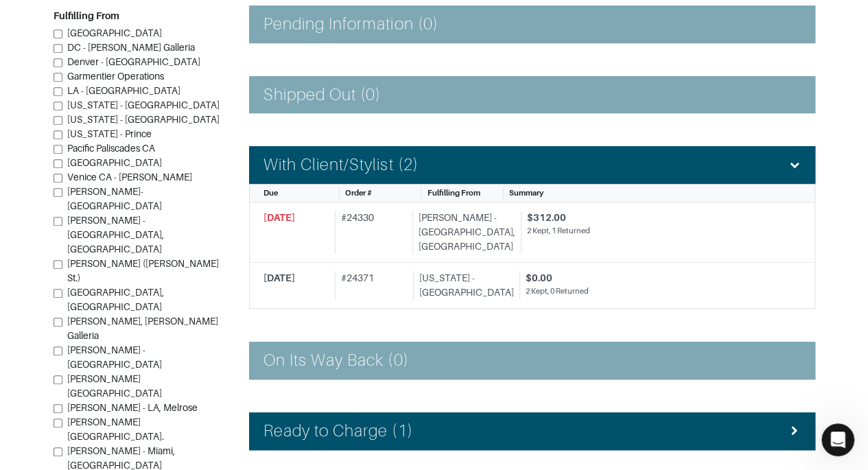 This screenshot has width=868, height=470. What do you see at coordinates (253, 18) in the screenshot?
I see `div: Close` at bounding box center [253, 18].